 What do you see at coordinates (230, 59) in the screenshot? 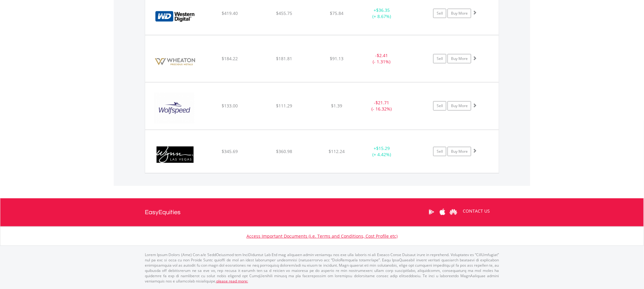
I see `span: $184.22` at bounding box center [230, 59].